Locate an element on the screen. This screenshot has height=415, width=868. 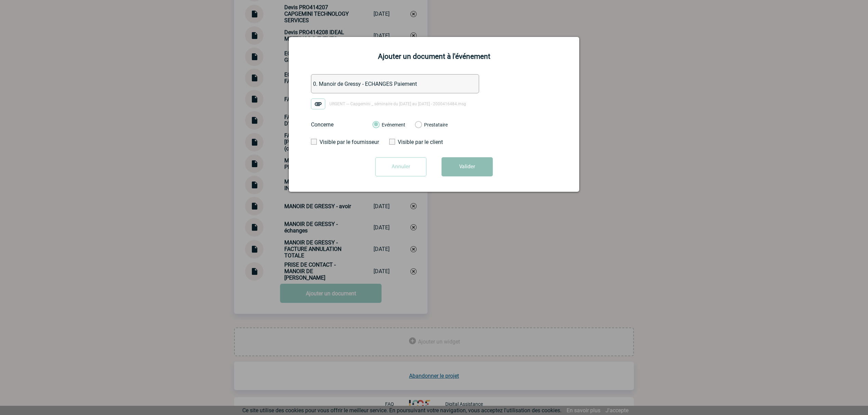
label: Visible par le fournisseur is located at coordinates (342, 142).